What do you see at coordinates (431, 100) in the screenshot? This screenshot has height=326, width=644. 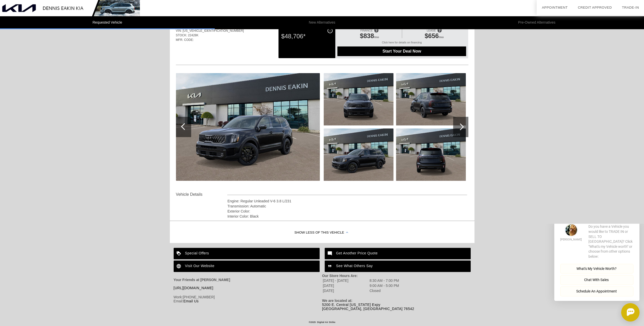 I see `img: da8211d25e7f488da9b6bcadc0a68686.jpg` at bounding box center [431, 100].